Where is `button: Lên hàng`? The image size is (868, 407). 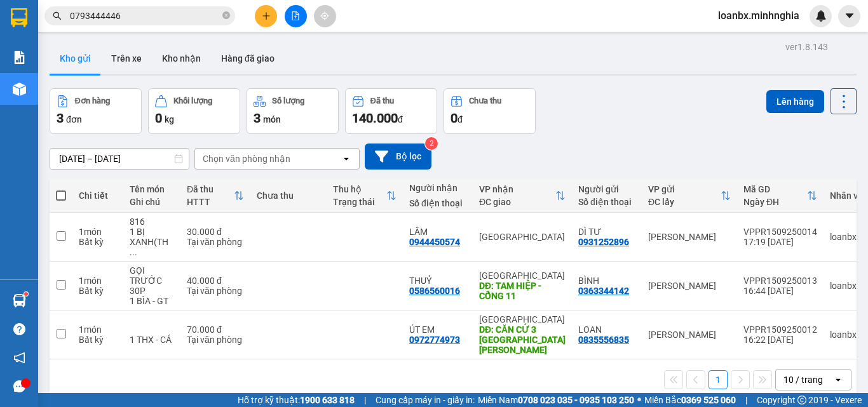 button: Lên hàng is located at coordinates (795, 101).